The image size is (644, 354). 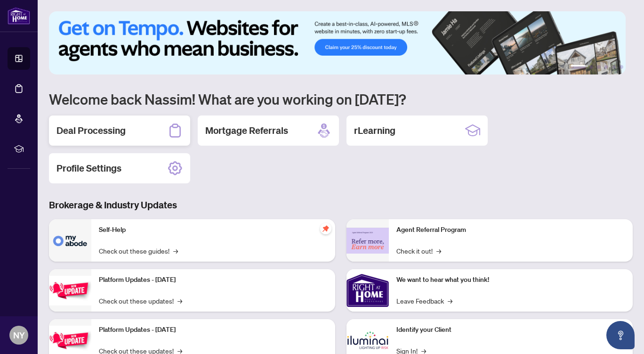 What do you see at coordinates (341, 205) in the screenshot?
I see `h3: Brokerage & Industry Updates` at bounding box center [341, 205].